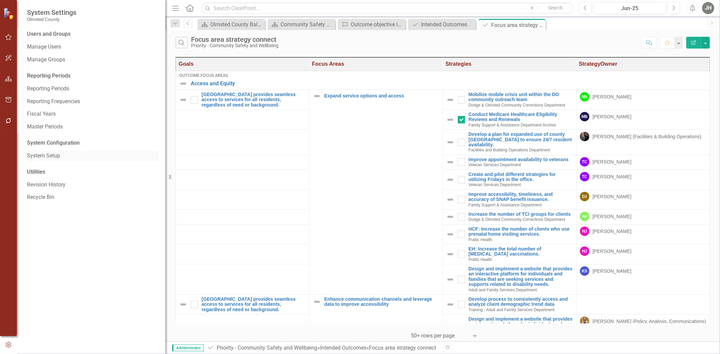  I want to click on span: Facilities and Building Operations Department, so click(509, 150).